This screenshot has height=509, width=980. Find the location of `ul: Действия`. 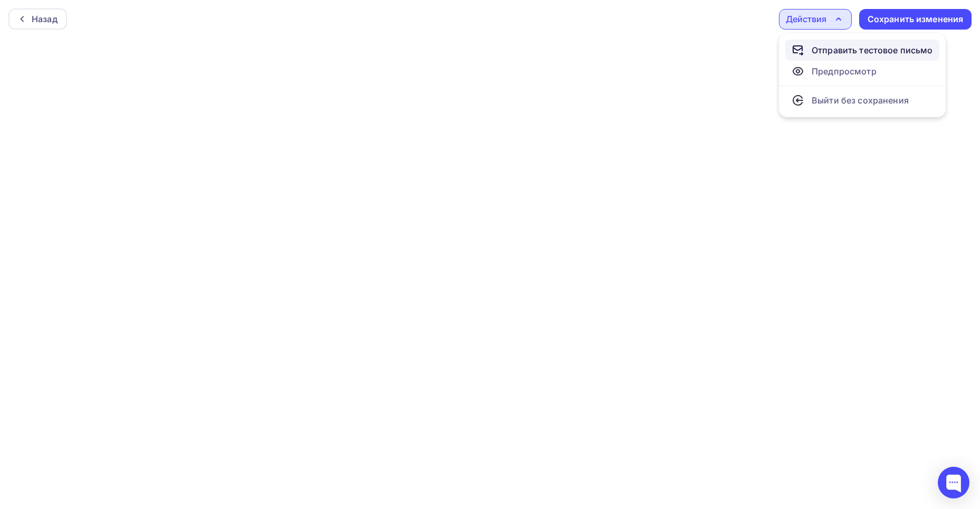

ul: Действия is located at coordinates (863, 75).